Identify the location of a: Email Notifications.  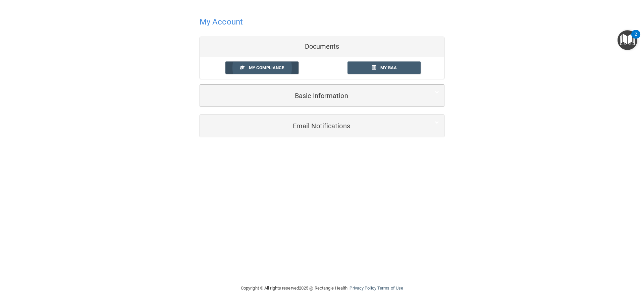
(322, 126).